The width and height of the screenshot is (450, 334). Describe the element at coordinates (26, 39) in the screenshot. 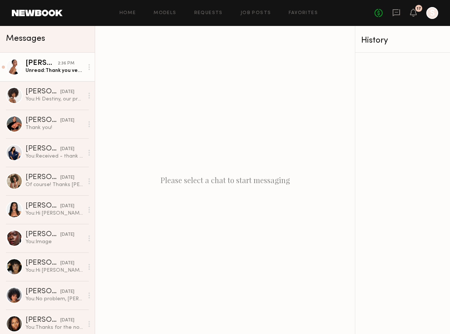

I see `span: Messages` at that location.